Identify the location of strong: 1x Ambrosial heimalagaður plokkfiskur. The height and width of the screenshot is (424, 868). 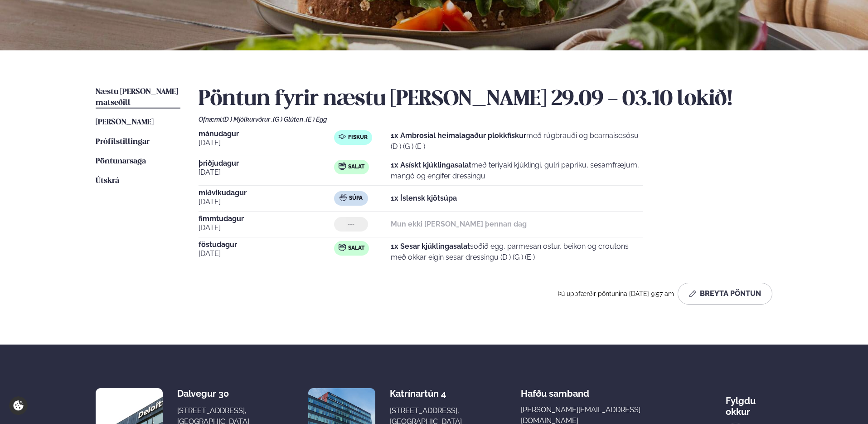
(458, 135).